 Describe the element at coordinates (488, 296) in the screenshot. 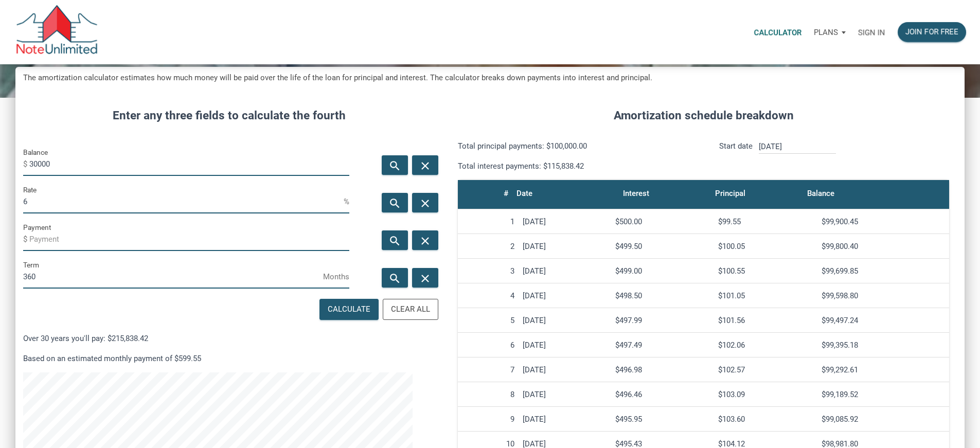

I see `div: 4` at that location.